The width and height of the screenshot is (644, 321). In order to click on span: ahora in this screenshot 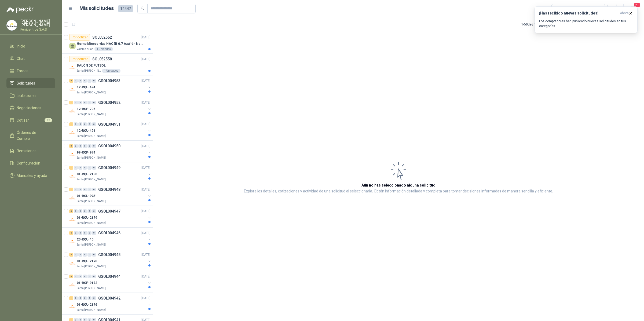, I will do `click(624, 13)`.